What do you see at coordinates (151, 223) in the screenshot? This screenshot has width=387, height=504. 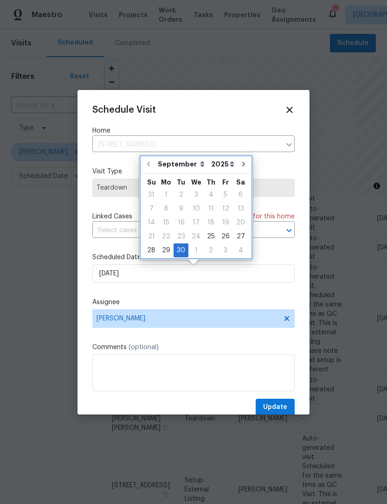 I see `div: 14` at bounding box center [151, 223].